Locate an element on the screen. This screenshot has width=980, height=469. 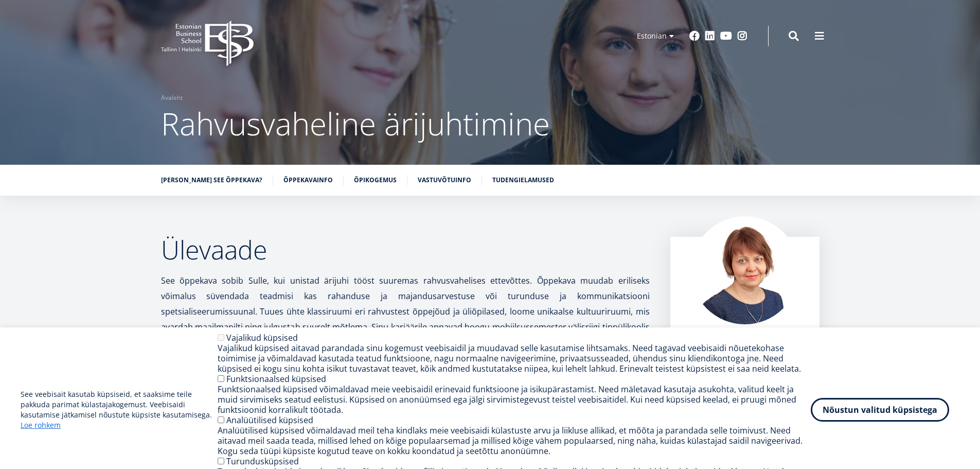
p: See õppekava sobib Sulle, kui unistad ärijuhi tööst suuremas rahvusvahelises ettevõttes. Õppekava... is located at coordinates (405, 312).